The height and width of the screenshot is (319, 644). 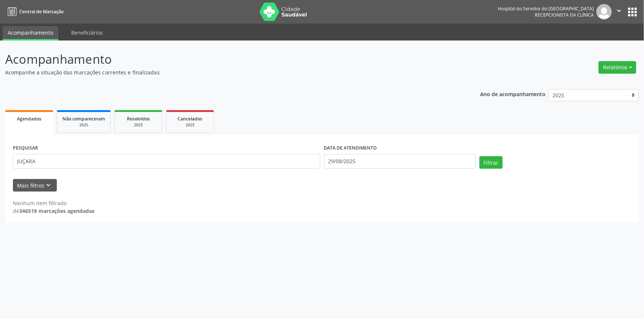 What do you see at coordinates (138, 119) in the screenshot?
I see `span: Resolvidos` at bounding box center [138, 119].